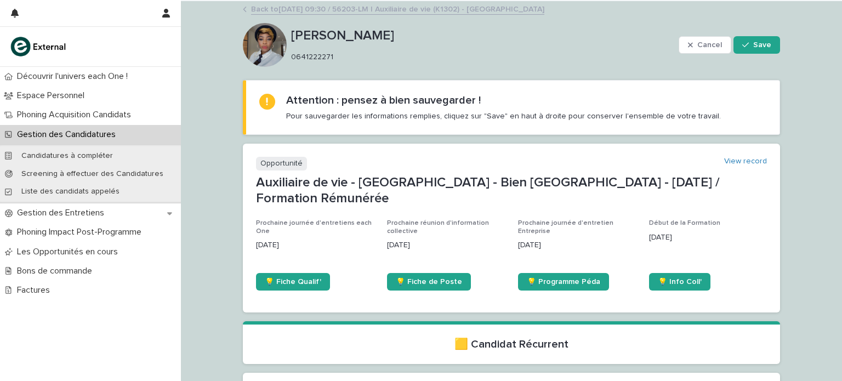  I want to click on a: 💡 Programme Péda, so click(564, 282).